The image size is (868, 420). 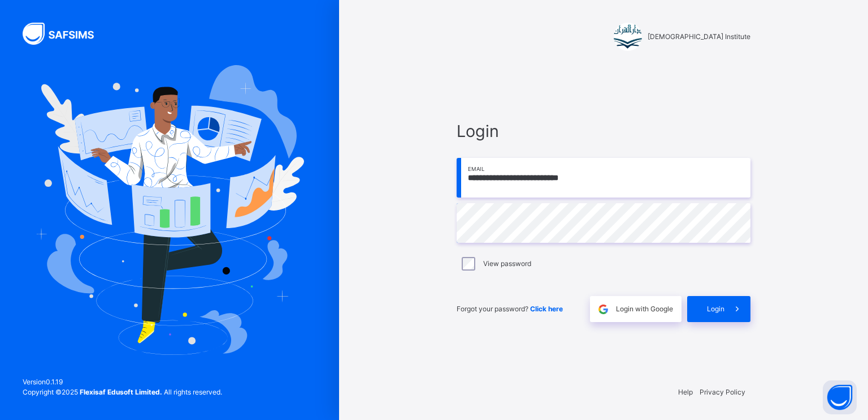 What do you see at coordinates (122, 392) in the screenshot?
I see `span: Copyright © 2025 All rights reserved.` at bounding box center [122, 392].